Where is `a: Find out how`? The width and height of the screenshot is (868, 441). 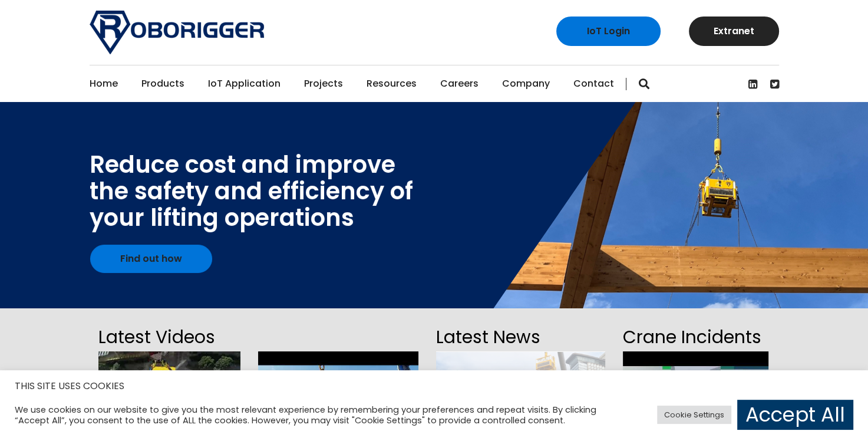 a: Find out how is located at coordinates (151, 259).